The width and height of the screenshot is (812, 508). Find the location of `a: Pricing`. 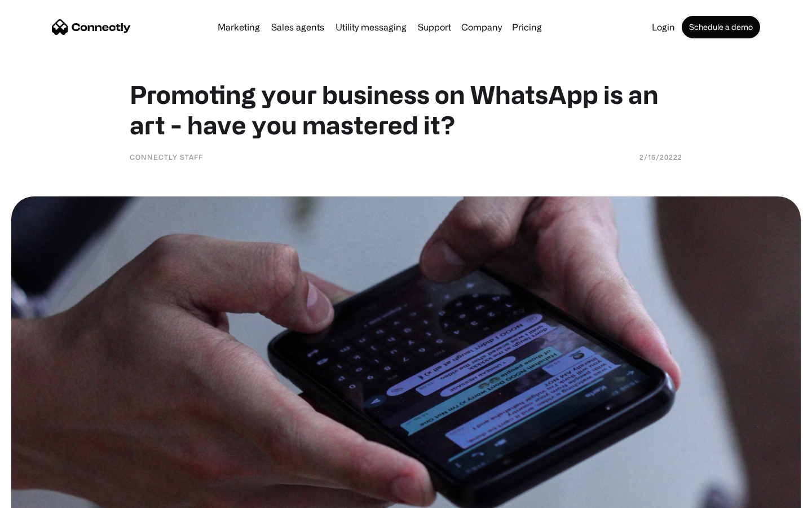

a: Pricing is located at coordinates (527, 27).